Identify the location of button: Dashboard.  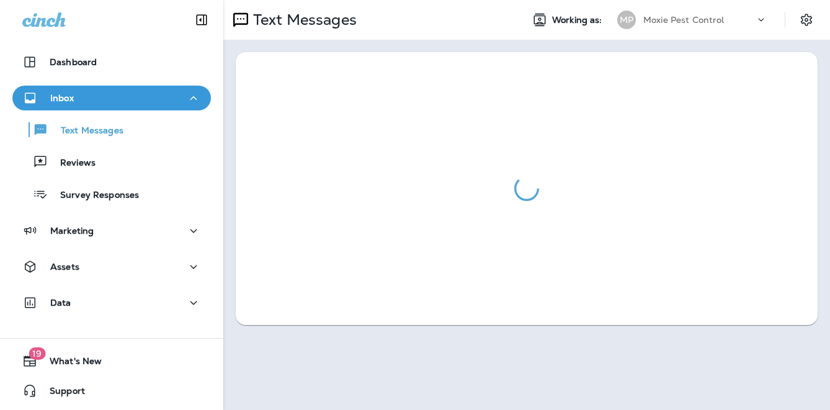
(112, 62).